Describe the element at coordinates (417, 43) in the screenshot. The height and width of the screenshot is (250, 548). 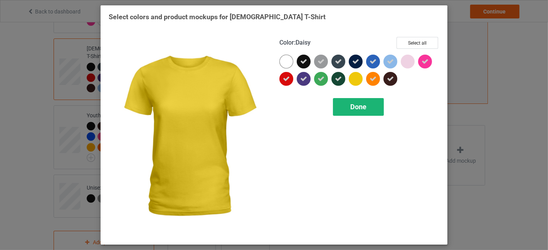
I see `button: Select all` at that location.